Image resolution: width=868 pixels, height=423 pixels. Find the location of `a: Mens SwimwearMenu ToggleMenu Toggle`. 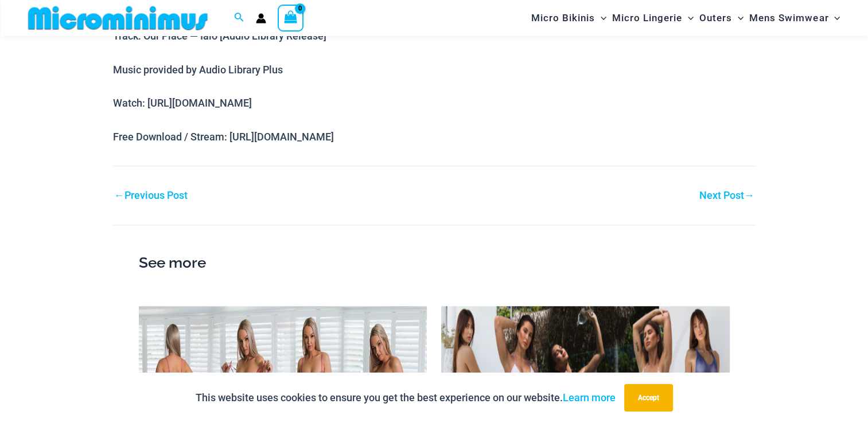

a: Mens SwimwearMenu ToggleMenu Toggle is located at coordinates (794, 18).